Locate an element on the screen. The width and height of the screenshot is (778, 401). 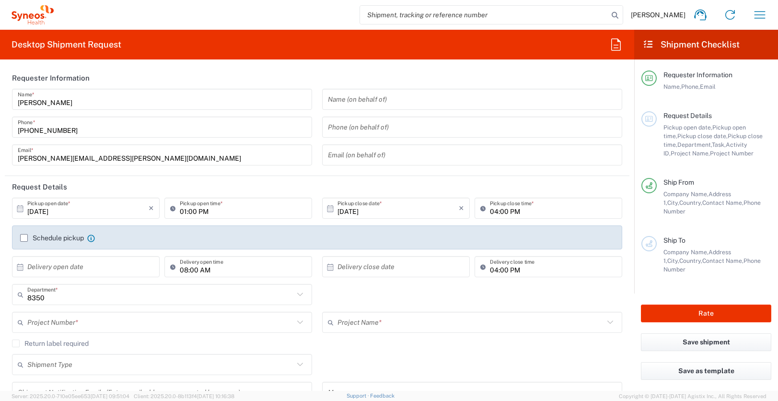
span: Department, is located at coordinates (695, 144).